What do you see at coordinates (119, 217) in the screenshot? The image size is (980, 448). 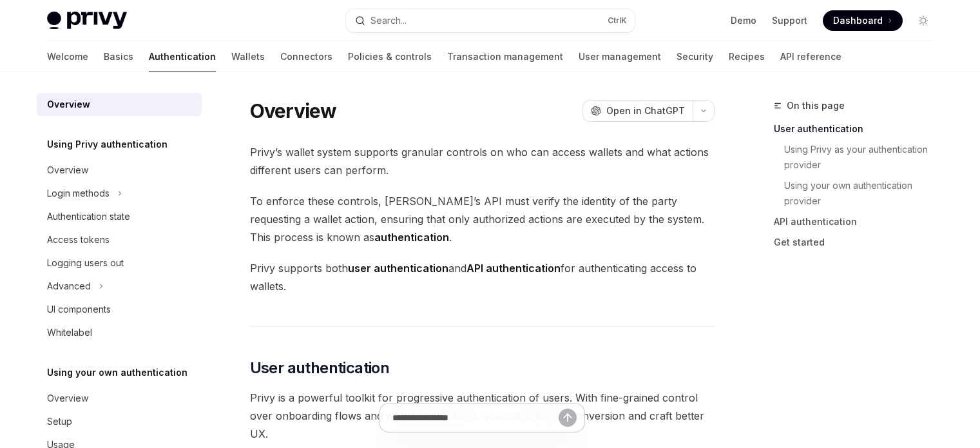 I see `a: Authentication state` at bounding box center [119, 217].